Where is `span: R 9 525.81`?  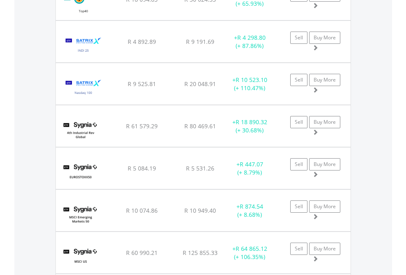 span: R 9 525.81 is located at coordinates (141, 84).